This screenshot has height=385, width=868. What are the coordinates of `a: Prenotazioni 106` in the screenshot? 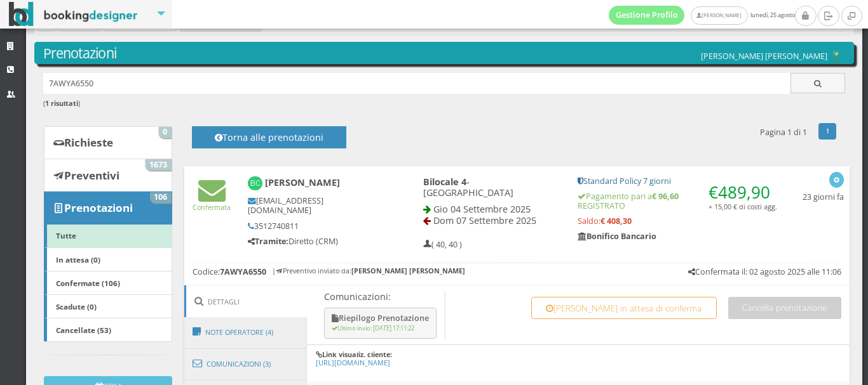 It's located at (107, 208).